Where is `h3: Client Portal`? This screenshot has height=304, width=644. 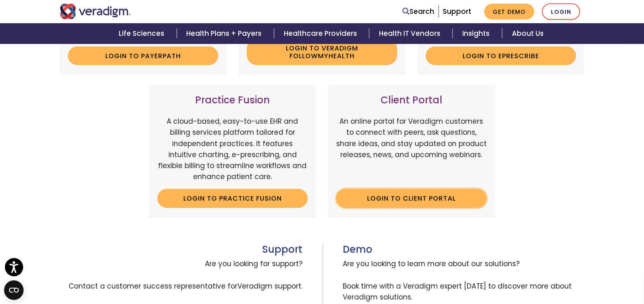
h3: Client Portal is located at coordinates (411, 100).